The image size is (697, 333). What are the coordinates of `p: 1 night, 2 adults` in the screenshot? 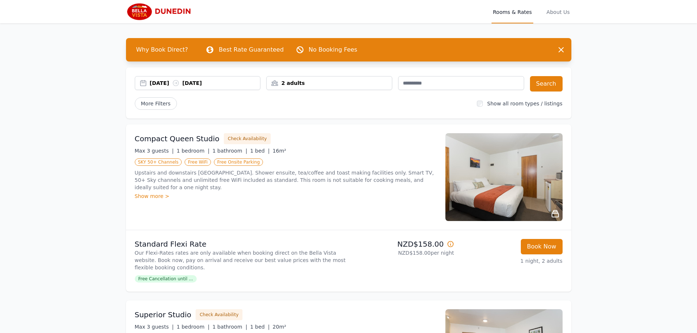 It's located at (512, 261).